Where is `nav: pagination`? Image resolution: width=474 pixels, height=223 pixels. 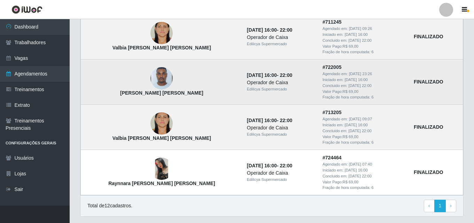
nav: pagination is located at coordinates (440, 206).